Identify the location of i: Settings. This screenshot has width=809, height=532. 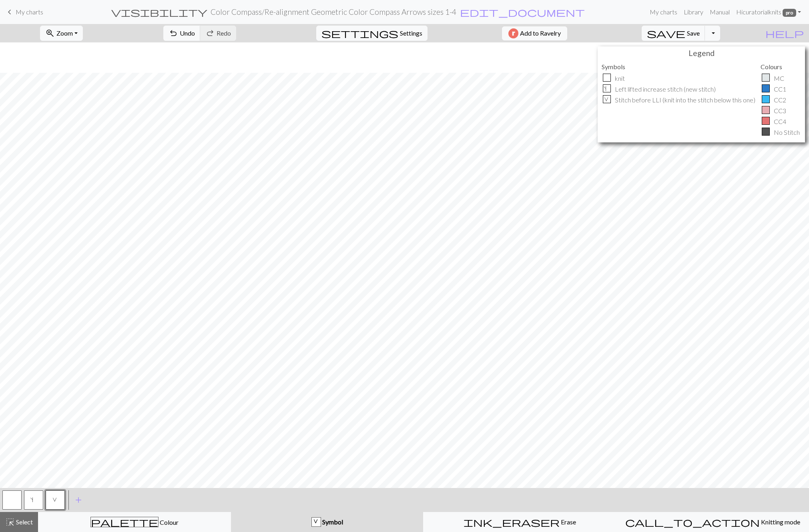
(360, 33).